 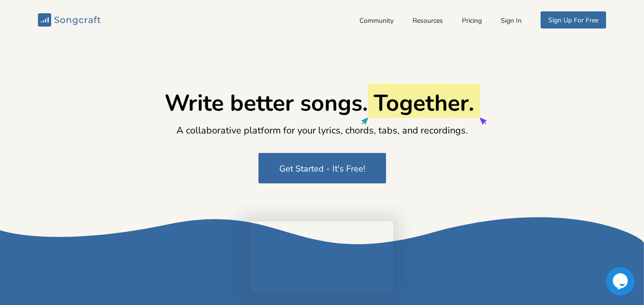 I want to click on button: Get Started - It's Free!, so click(x=322, y=168).